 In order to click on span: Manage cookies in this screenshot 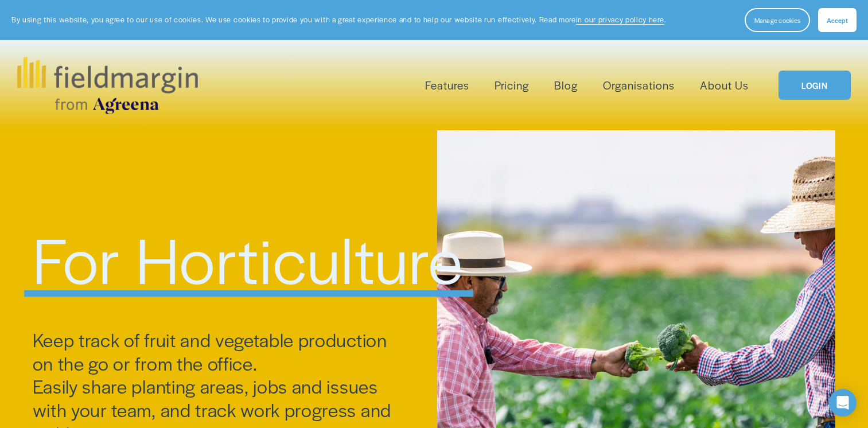, I will do `click(777, 20)`.